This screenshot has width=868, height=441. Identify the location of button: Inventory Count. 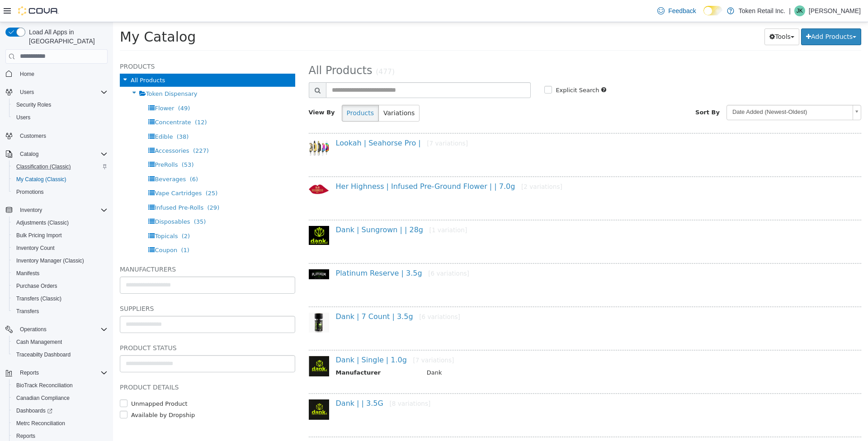
(60, 248).